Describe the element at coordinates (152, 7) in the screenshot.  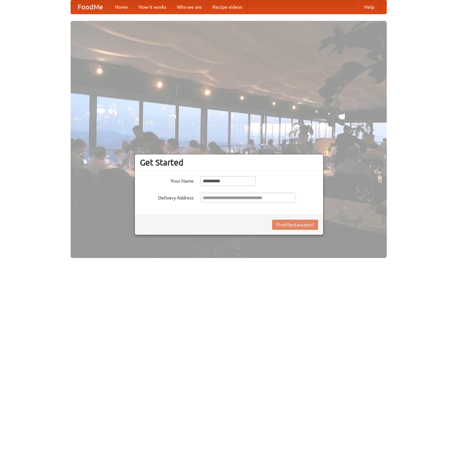
I see `a: How it works` at that location.